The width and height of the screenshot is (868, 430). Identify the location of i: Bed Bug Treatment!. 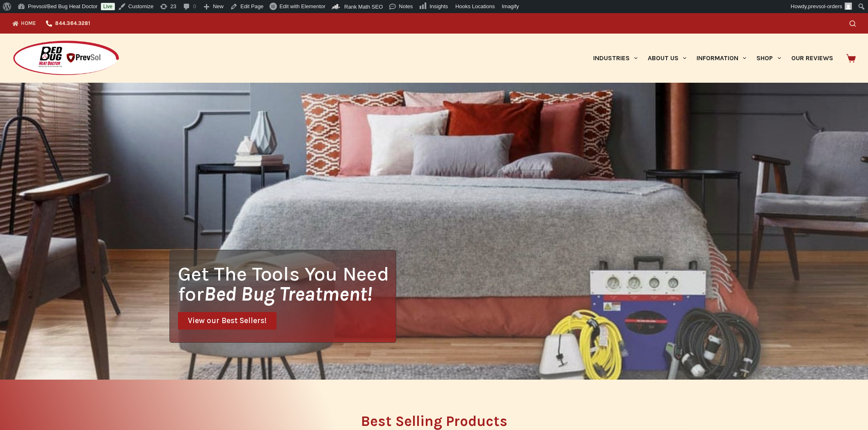
(288, 294).